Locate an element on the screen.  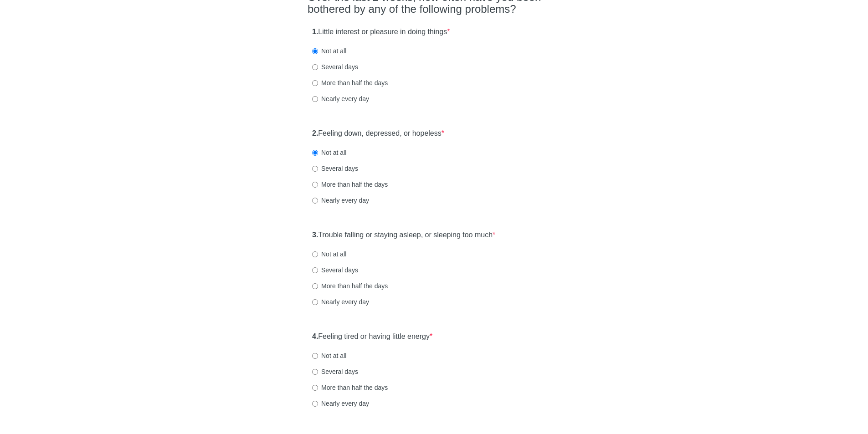
label: Little interest or pleasure in doing things is located at coordinates (381, 32).